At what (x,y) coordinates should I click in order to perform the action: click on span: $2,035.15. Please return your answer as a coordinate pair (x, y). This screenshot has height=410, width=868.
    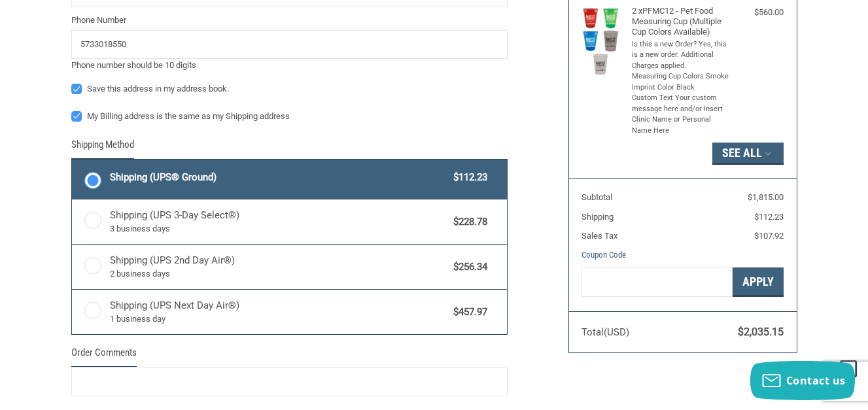
    Looking at the image, I should click on (761, 331).